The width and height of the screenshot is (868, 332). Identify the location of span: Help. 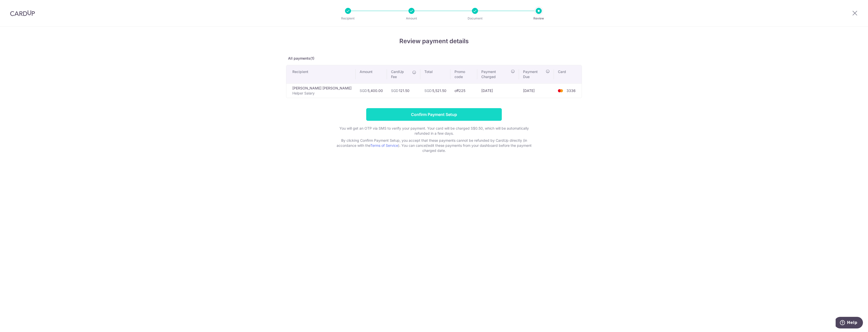
(16, 6).